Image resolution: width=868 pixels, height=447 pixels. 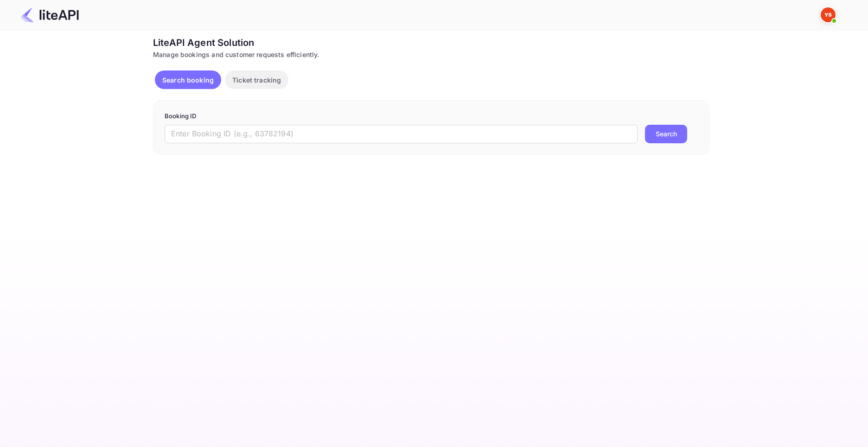 What do you see at coordinates (829, 15) in the screenshot?
I see `img: Yandex Support` at bounding box center [829, 15].